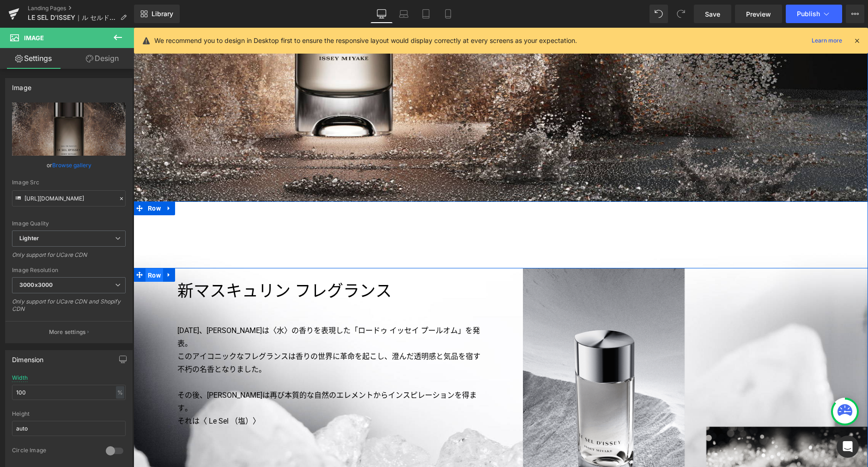 The width and height of the screenshot is (868, 467). I want to click on a: Desktop, so click(382, 14).